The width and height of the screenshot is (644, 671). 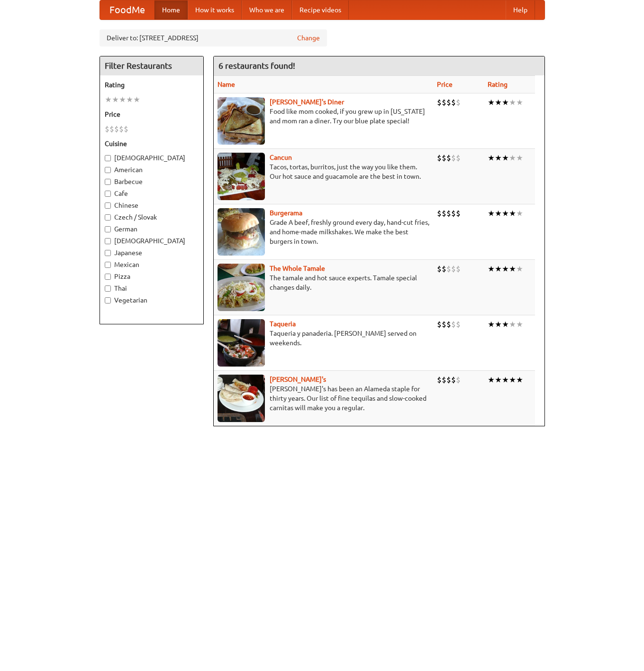 What do you see at coordinates (152, 85) in the screenshot?
I see `h5: Rating` at bounding box center [152, 85].